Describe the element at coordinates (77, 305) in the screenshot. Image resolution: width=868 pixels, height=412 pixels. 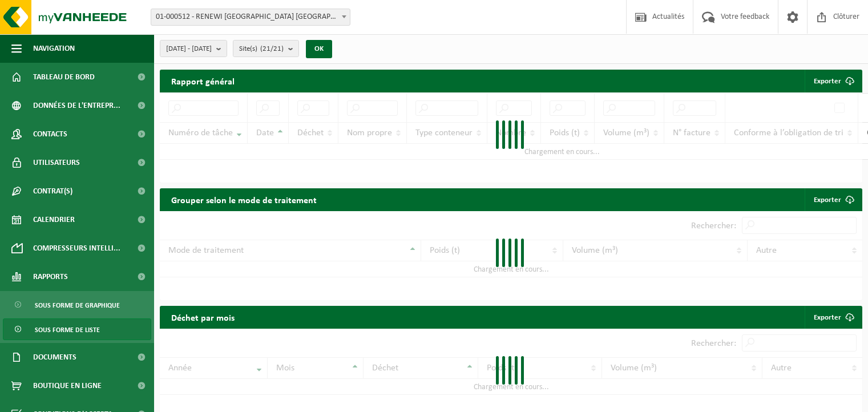
I see `a: Sous forme de graphique` at that location.